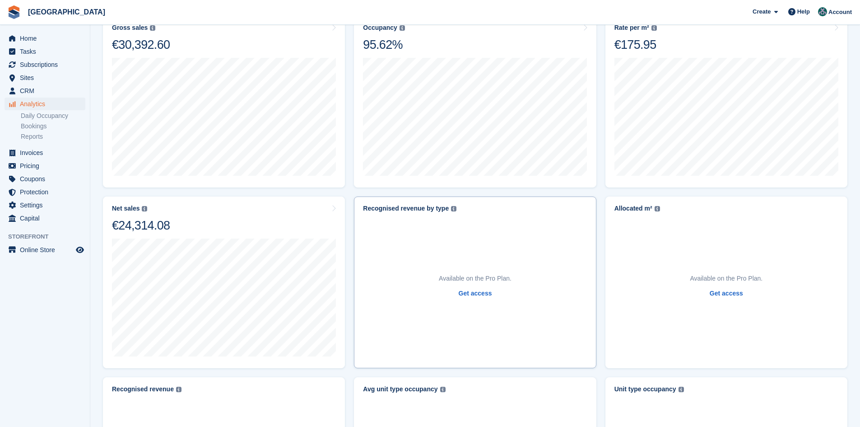 The height and width of the screenshot is (427, 860). What do you see at coordinates (47, 78) in the screenshot?
I see `span: Sites` at bounding box center [47, 78].